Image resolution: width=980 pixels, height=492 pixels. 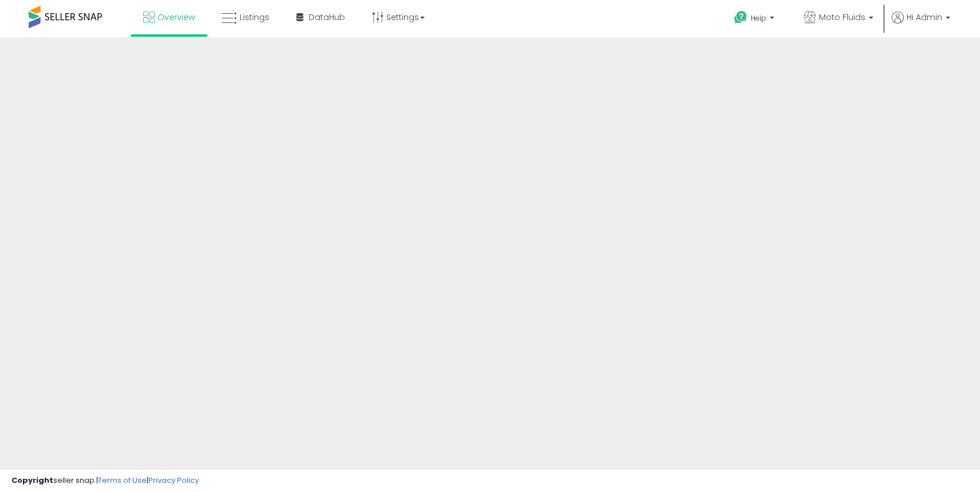 I want to click on span: Overview, so click(x=176, y=17).